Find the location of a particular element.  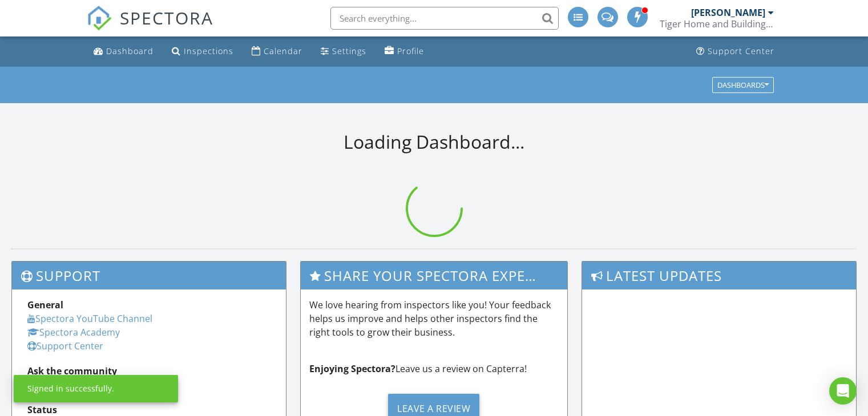

button: Dashboards is located at coordinates (743, 85).